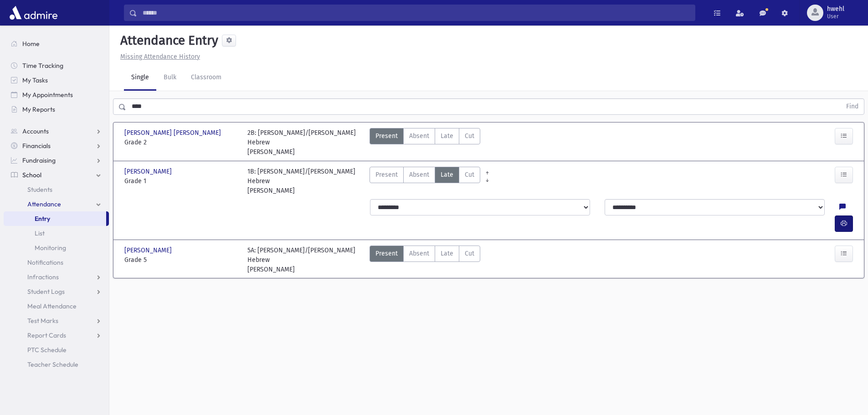  Describe the element at coordinates (31, 44) in the screenshot. I see `span: Home` at that location.